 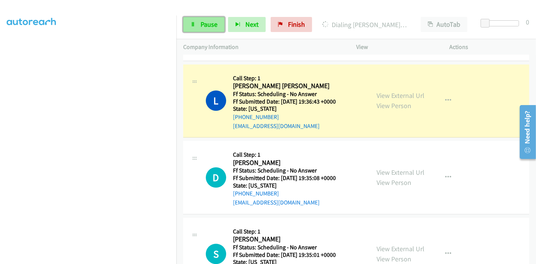 What do you see at coordinates (204, 24) in the screenshot?
I see `a: Pause` at bounding box center [204, 24].